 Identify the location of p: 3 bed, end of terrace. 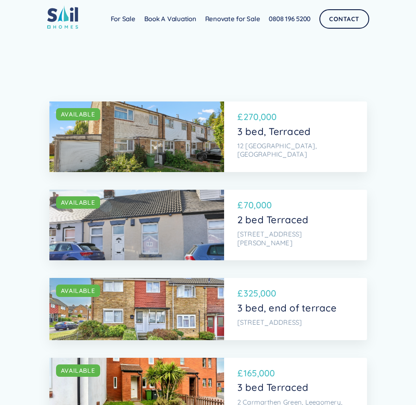
(294, 308).